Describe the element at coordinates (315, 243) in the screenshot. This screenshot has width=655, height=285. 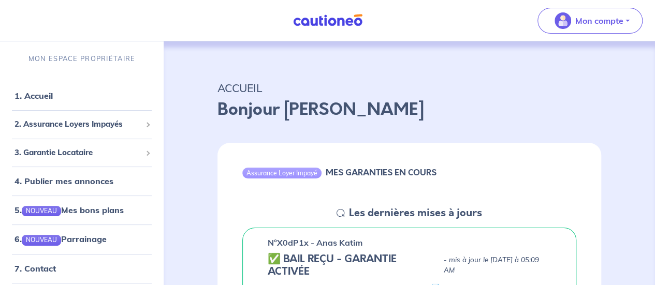
I see `p: n°X0dP1x - Anas Katim` at that location.